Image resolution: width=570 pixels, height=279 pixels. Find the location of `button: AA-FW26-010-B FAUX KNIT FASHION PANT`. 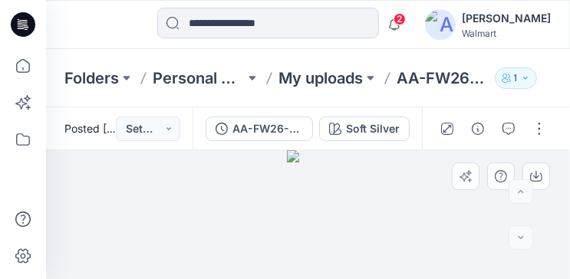

button: AA-FW26-010-B FAUX KNIT FASHION PANT is located at coordinates (259, 129).